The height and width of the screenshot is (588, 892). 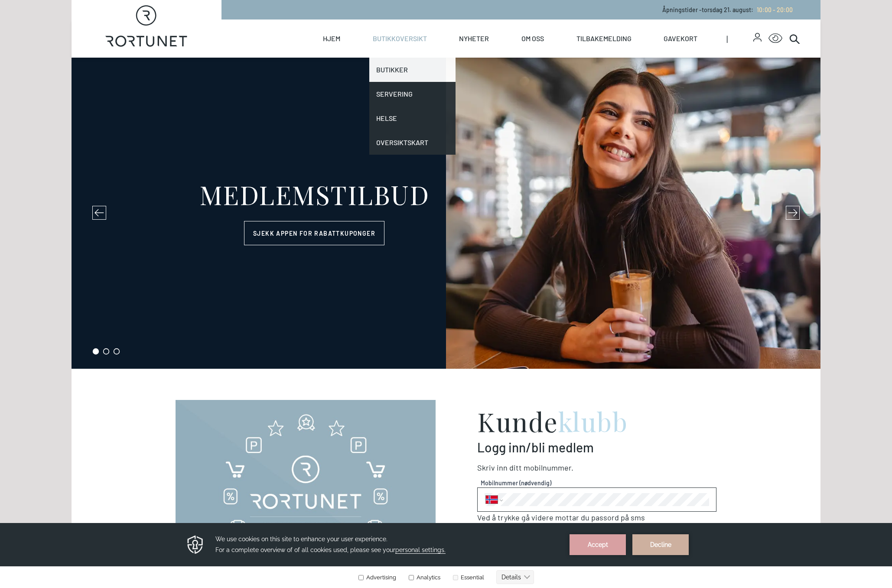 What do you see at coordinates (331, 39) in the screenshot?
I see `a: Hjem` at bounding box center [331, 39].